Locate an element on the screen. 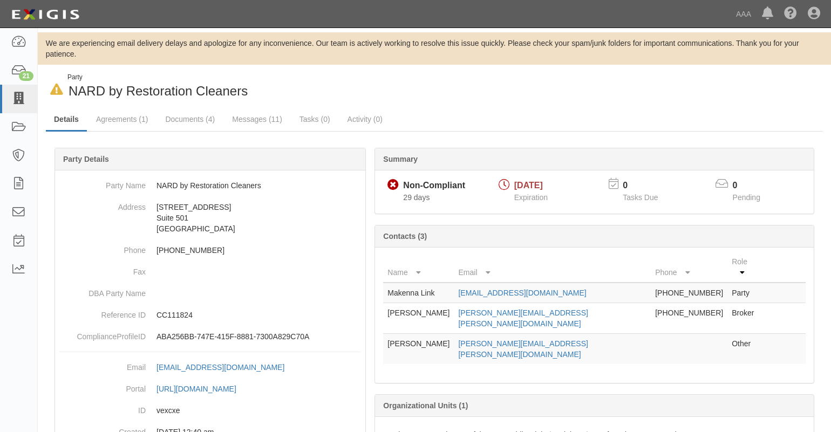 The width and height of the screenshot is (831, 432). dt: Portal is located at coordinates (102, 386).